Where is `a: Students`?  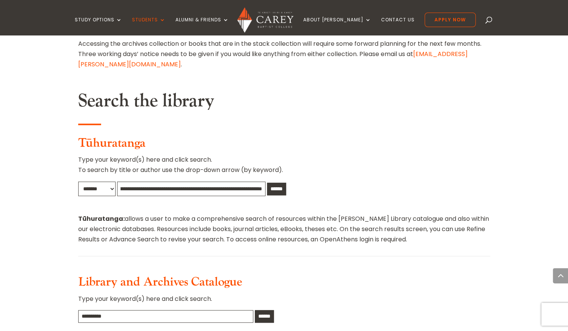
a: Students is located at coordinates (149, 26).